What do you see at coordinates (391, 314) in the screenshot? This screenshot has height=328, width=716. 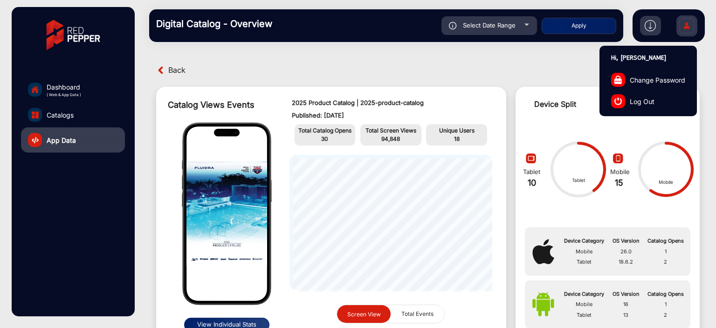 I see `mat-button-toggle-group: graph selection` at bounding box center [391, 314].